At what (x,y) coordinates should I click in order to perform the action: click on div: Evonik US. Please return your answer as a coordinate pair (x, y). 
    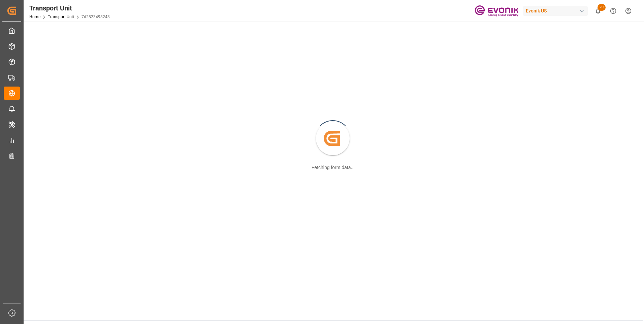
    Looking at the image, I should click on (556, 11).